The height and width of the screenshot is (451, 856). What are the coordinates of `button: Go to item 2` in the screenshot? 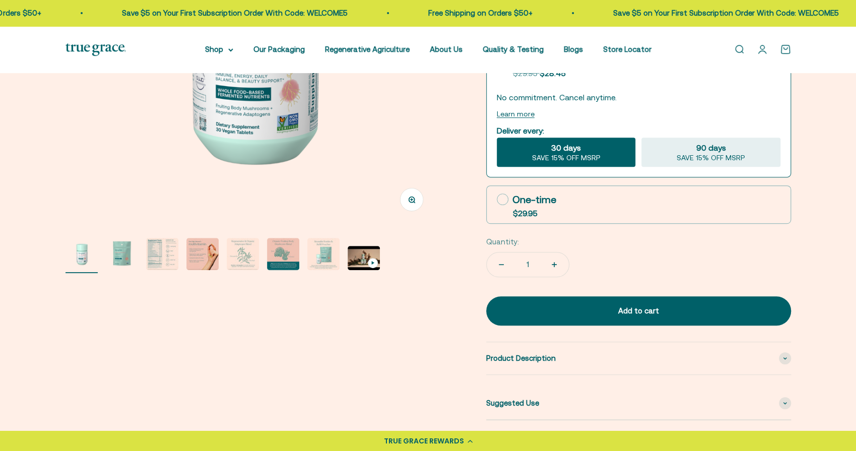 It's located at (122, 256).